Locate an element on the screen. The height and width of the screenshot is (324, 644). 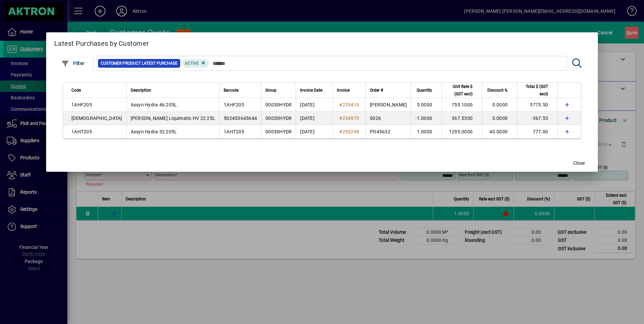
div: Invoice Date is located at coordinates (314, 90).